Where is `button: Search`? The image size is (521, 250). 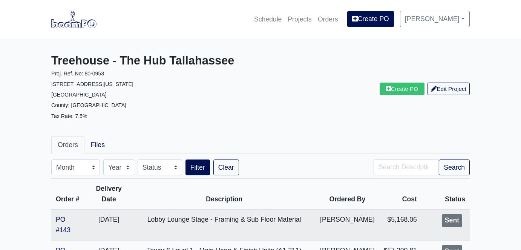
button: Search is located at coordinates (455, 167).